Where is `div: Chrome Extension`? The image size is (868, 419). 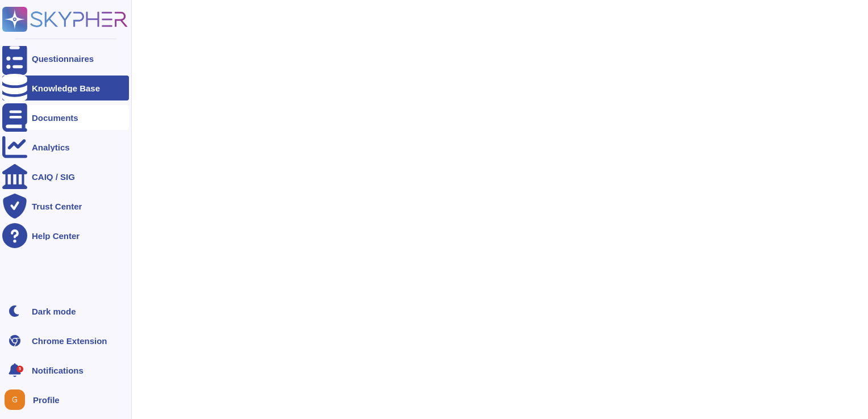 div: Chrome Extension is located at coordinates (69, 341).